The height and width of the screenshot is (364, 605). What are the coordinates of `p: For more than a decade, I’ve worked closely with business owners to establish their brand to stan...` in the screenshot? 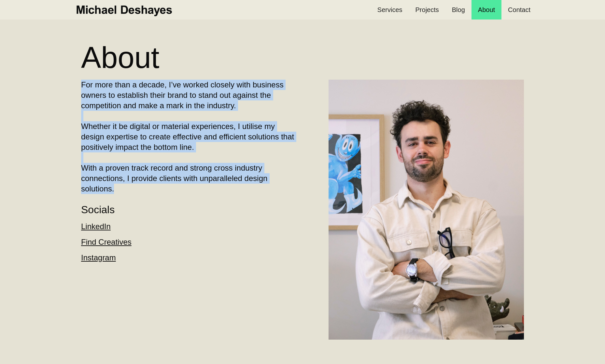 It's located at (190, 137).